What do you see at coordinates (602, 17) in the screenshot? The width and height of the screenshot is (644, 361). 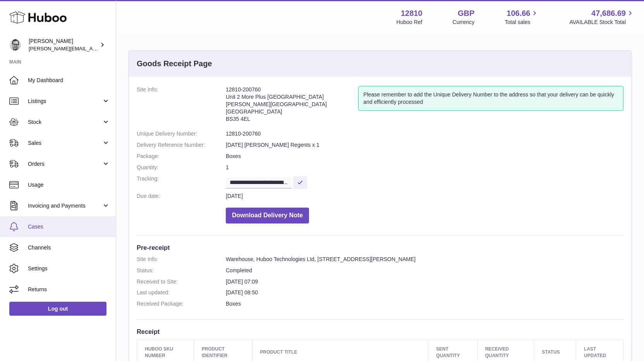 I see `a: 47,686.69 AVAILABLE Stock Total` at bounding box center [602, 17].